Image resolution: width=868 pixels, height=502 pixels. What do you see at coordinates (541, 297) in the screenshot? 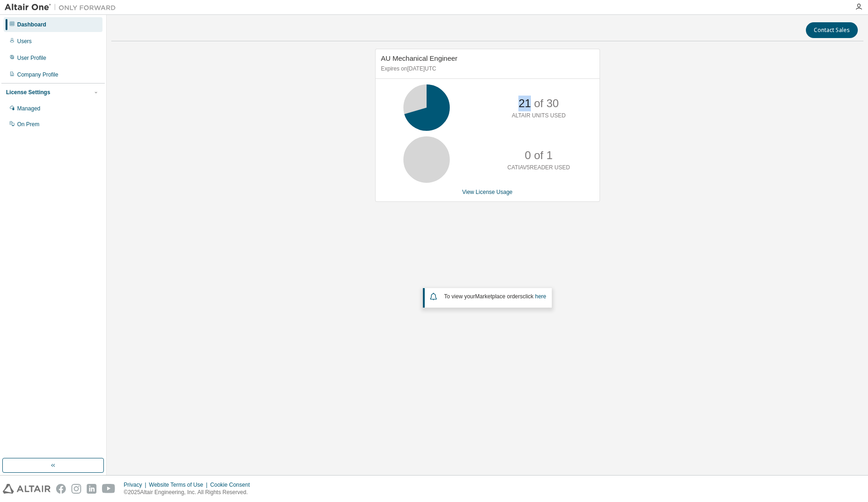
I see `a: here` at bounding box center [541, 297].